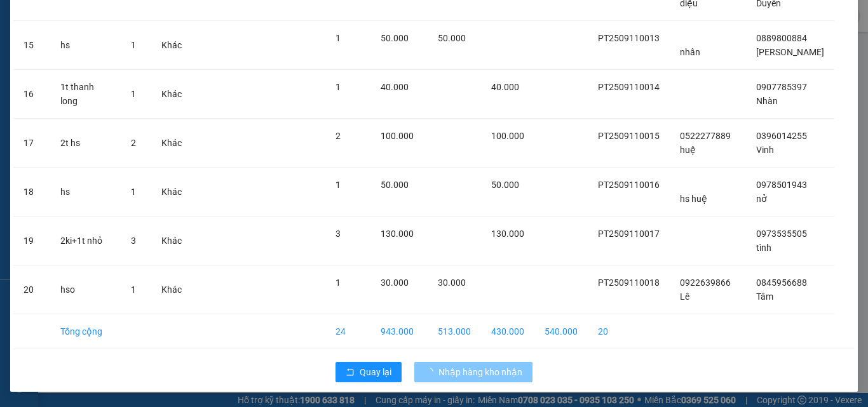 This screenshot has width=868, height=407. I want to click on td: hso, so click(85, 290).